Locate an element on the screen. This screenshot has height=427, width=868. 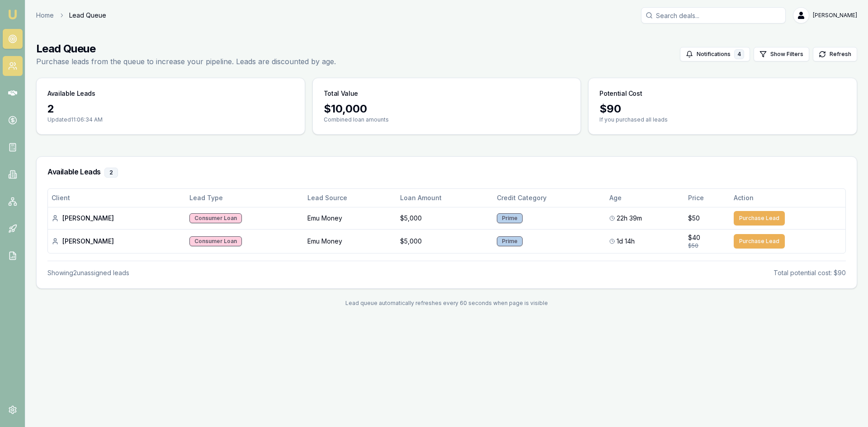
button: Show Filters is located at coordinates (781, 54).